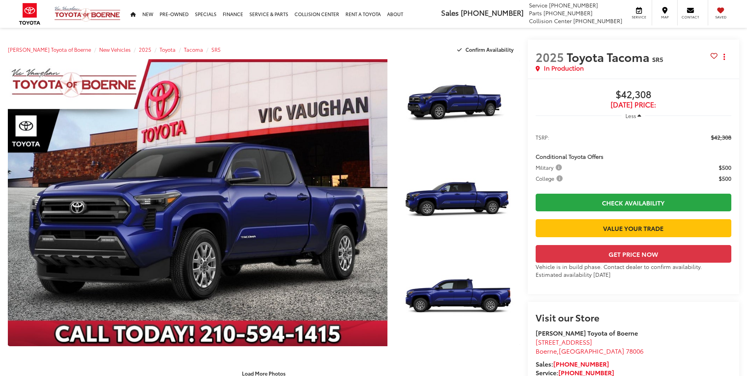 The height and width of the screenshot is (376, 747). What do you see at coordinates (572, 363) in the screenshot?
I see `strong: Sales:` at bounding box center [572, 363].